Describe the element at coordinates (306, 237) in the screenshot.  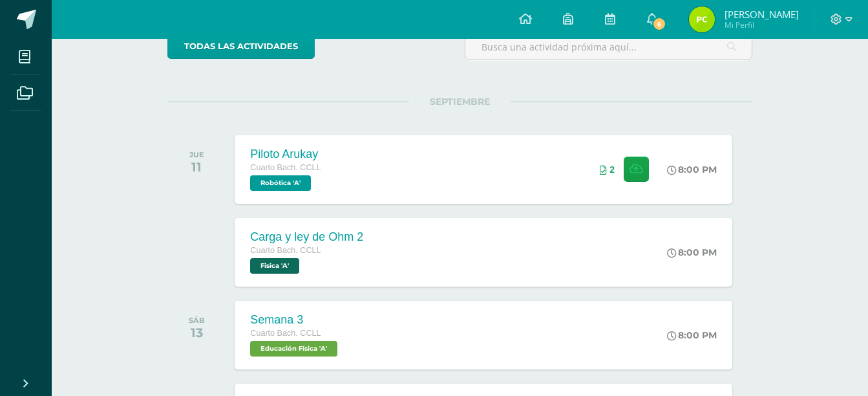
I see `div: Carga y ley de Ohm 2` at that location.